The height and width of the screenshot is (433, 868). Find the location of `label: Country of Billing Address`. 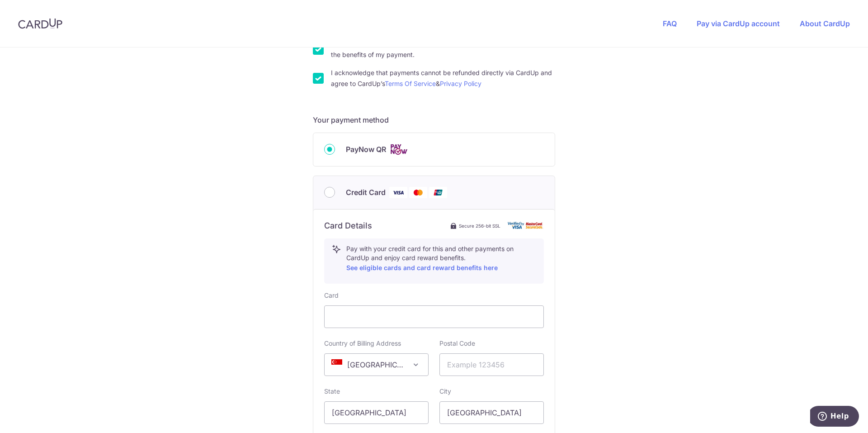

label: Country of Billing Address is located at coordinates (362, 343).